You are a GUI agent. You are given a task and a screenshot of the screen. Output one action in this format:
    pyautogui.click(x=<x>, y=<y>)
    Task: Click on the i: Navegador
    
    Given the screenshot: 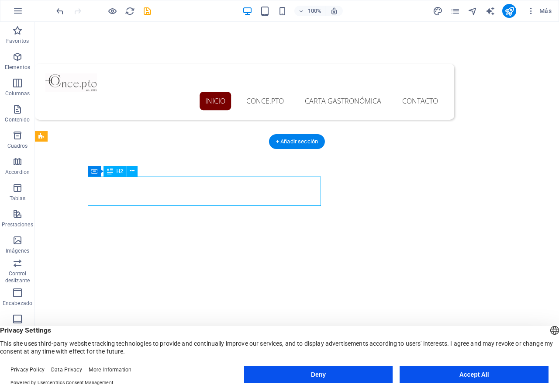 What is the action you would take?
    pyautogui.click(x=472, y=11)
    